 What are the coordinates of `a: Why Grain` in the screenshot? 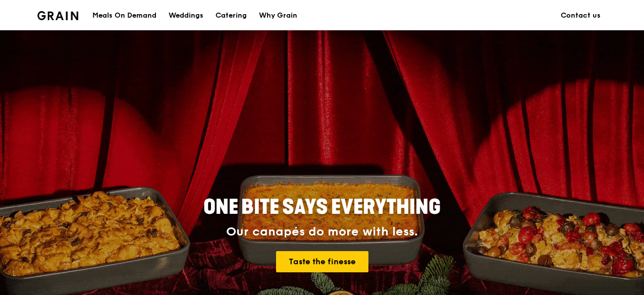 It's located at (278, 16).